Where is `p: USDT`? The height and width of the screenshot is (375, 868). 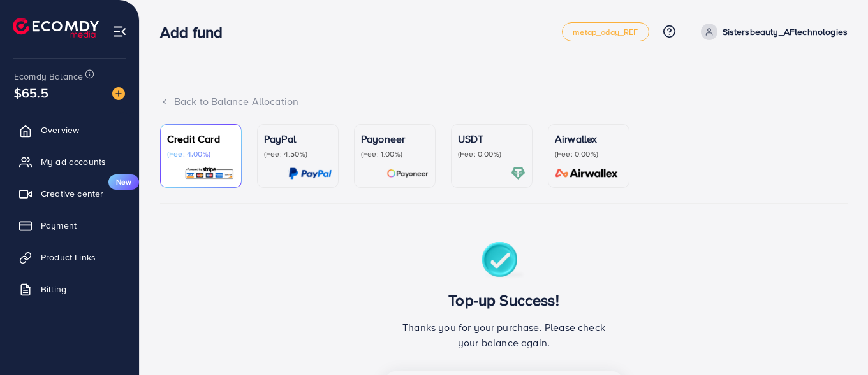
p: USDT is located at coordinates (492, 139).